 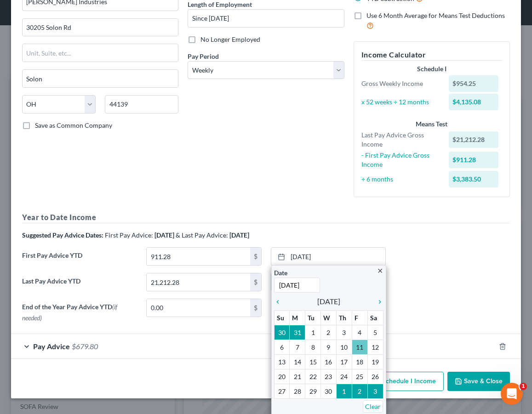 What do you see at coordinates (266, 18) in the screenshot?
I see `input: ex: 2 years` at bounding box center [266, 18].